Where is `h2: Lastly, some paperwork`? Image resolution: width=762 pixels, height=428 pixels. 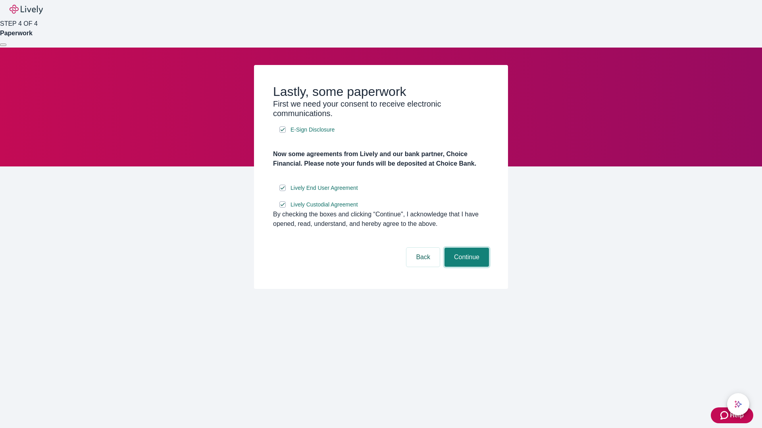 h2: Lastly, some paperwork is located at coordinates (381, 92).